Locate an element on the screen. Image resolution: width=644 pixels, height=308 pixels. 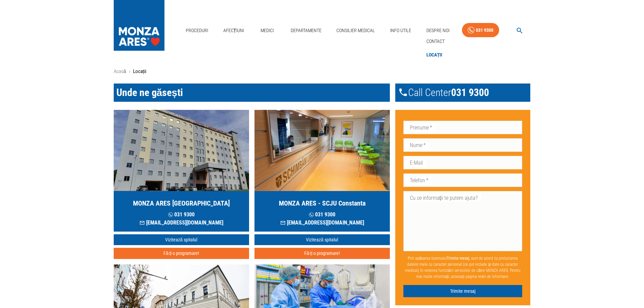
img: MONZA ARES Constanta is located at coordinates (322, 151).